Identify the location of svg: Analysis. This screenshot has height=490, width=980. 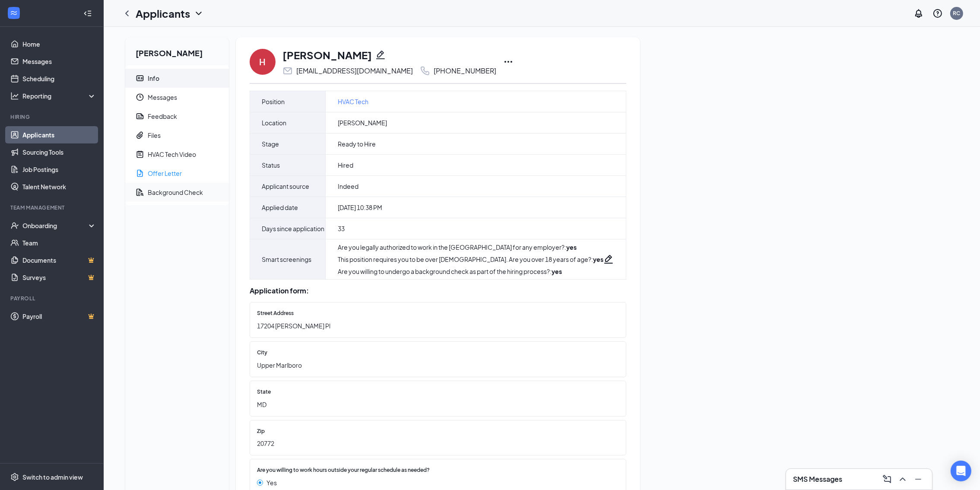
(15, 96).